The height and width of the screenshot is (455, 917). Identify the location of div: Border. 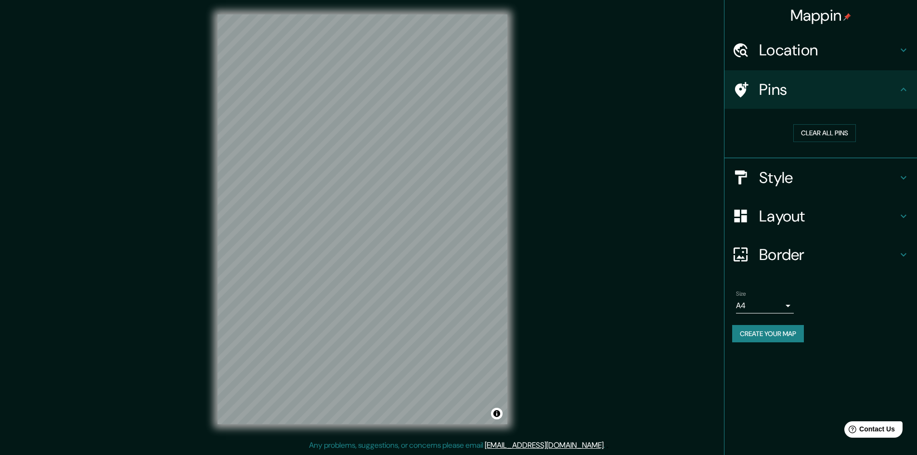
(821, 255).